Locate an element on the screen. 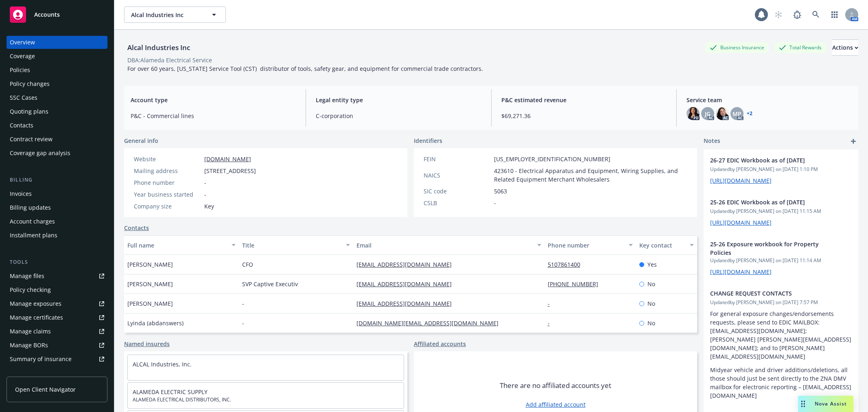  div: Manage exposures is located at coordinates (35, 303).